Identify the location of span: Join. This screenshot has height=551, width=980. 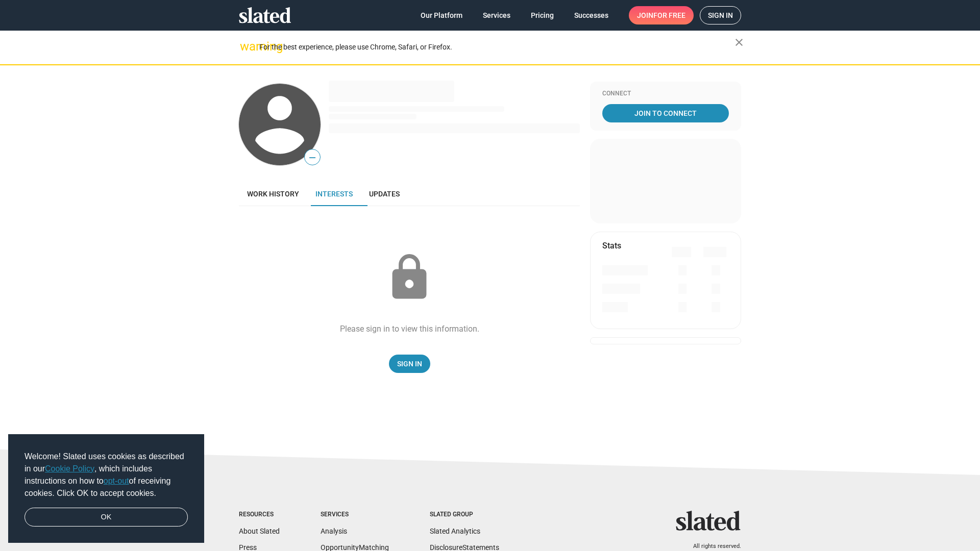
(661, 16).